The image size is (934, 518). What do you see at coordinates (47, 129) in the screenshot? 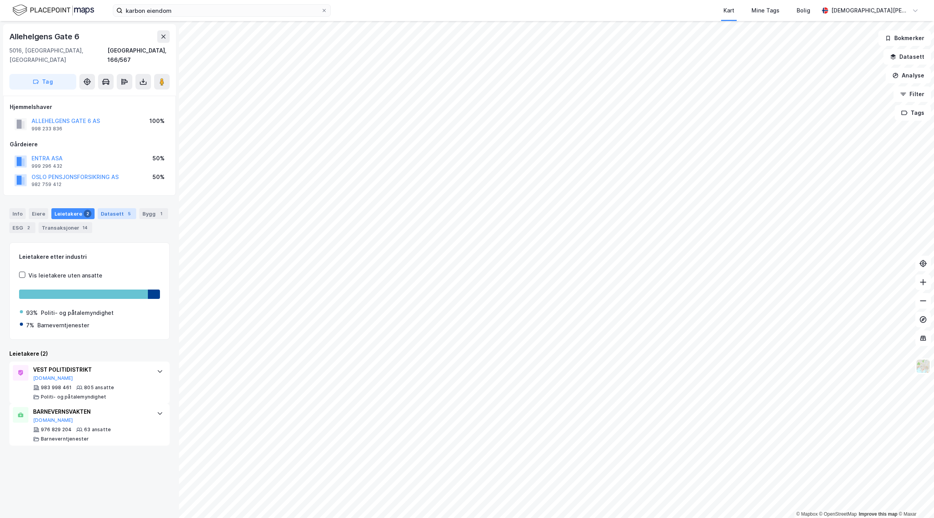
I see `div: 998 233 836` at bounding box center [47, 129].